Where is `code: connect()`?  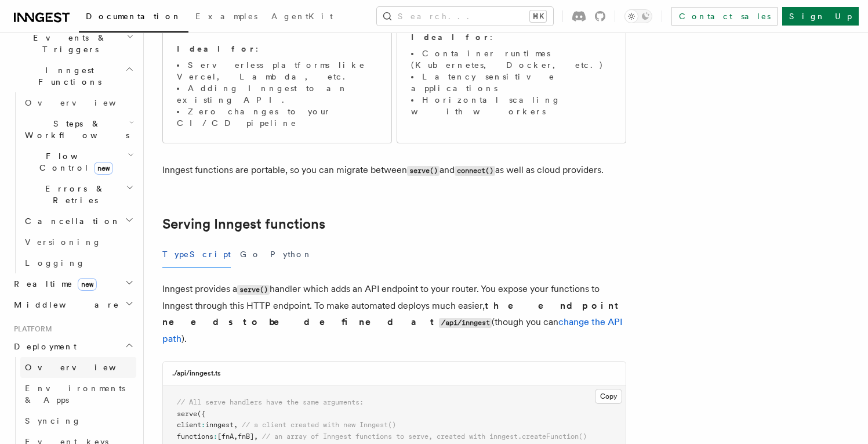 code: connect() is located at coordinates (475, 170).